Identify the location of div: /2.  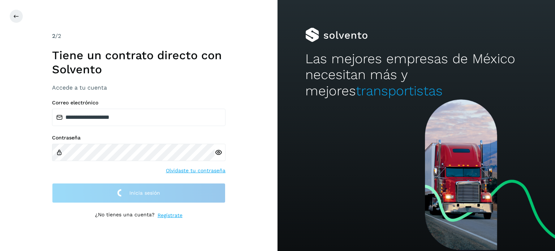
(139, 36).